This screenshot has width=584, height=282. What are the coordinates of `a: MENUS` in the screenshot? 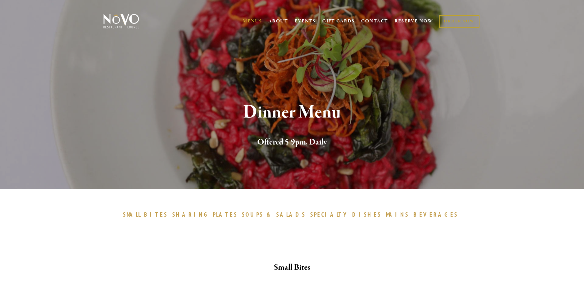 It's located at (252, 21).